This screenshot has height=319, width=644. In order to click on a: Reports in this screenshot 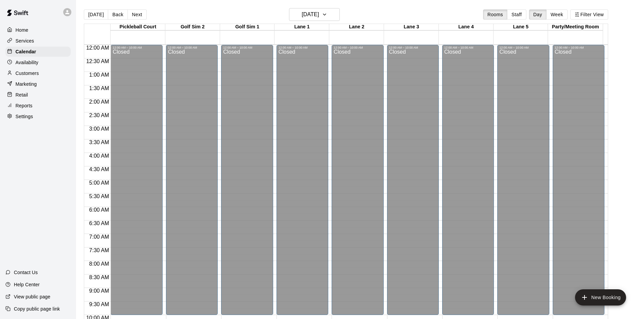, I will do `click(38, 106)`.